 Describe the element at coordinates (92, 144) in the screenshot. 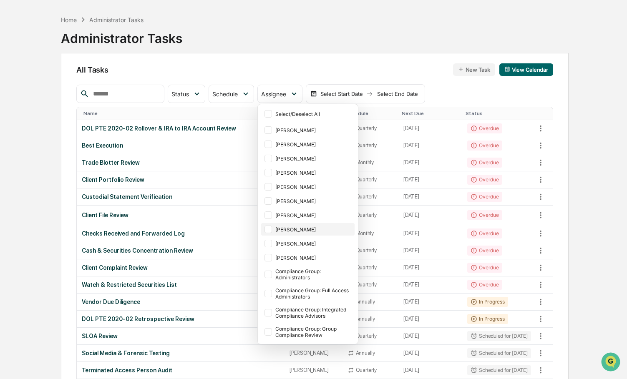

I see `span: Pylon` at that location.